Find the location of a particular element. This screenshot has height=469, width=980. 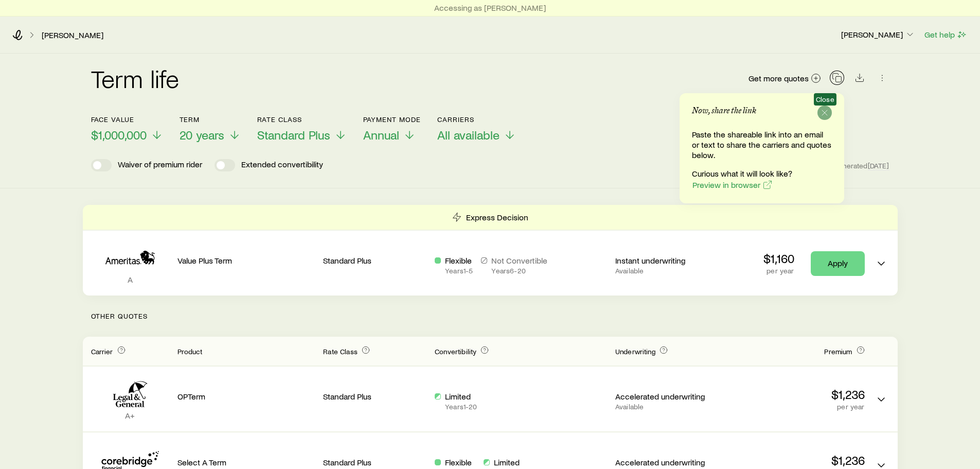

p: Term is located at coordinates (210, 120).